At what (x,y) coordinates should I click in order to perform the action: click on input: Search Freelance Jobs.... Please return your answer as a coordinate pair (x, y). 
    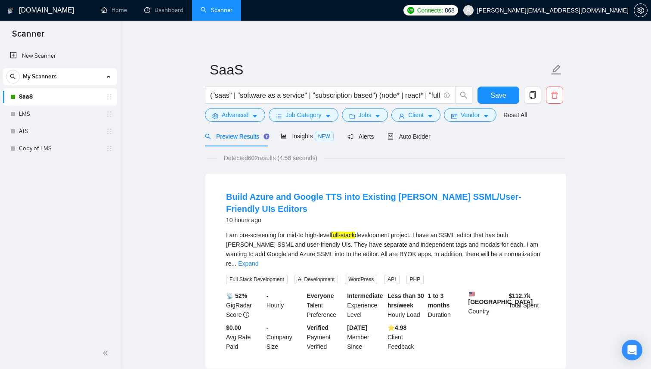
    Looking at the image, I should click on (325, 95).